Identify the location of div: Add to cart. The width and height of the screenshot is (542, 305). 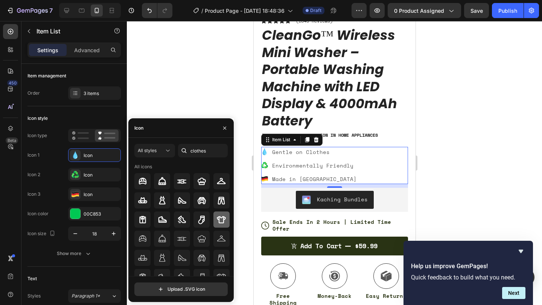
(67, 225).